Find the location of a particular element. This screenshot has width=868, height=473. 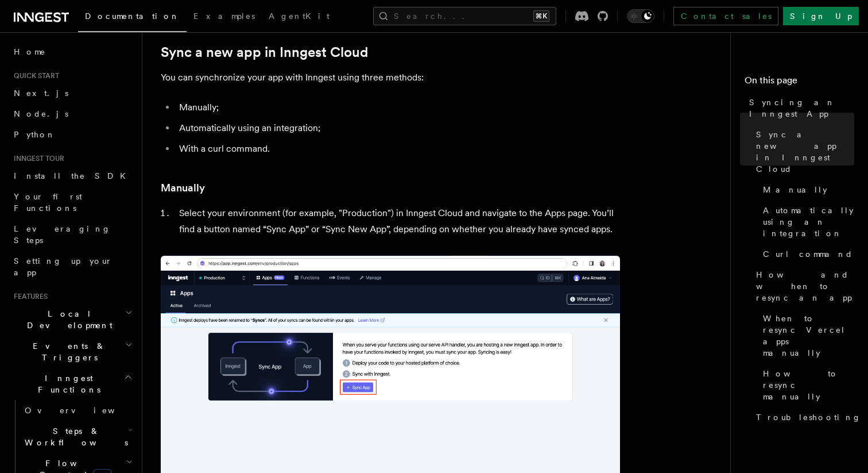

span: How and when to resync an app is located at coordinates (805, 286).